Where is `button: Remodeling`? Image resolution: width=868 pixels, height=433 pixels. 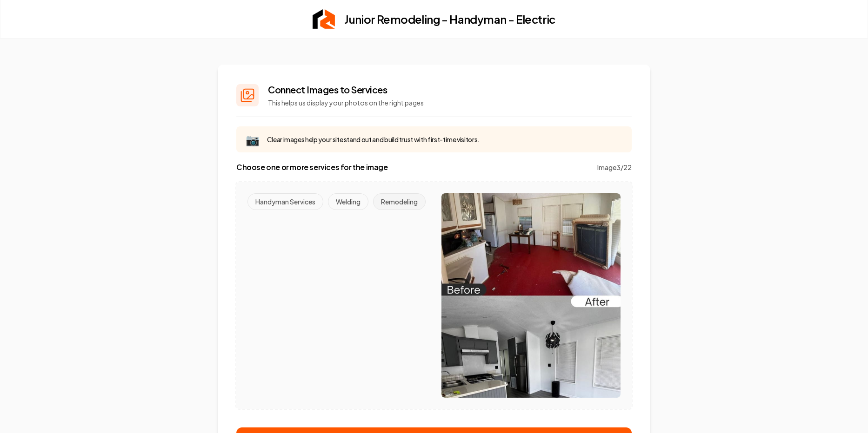
button: Remodeling is located at coordinates (399, 202).